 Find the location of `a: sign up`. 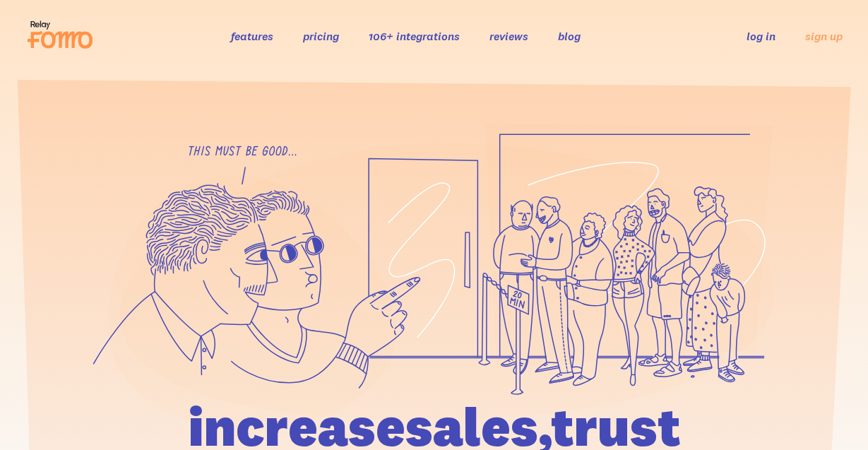

a: sign up is located at coordinates (824, 36).